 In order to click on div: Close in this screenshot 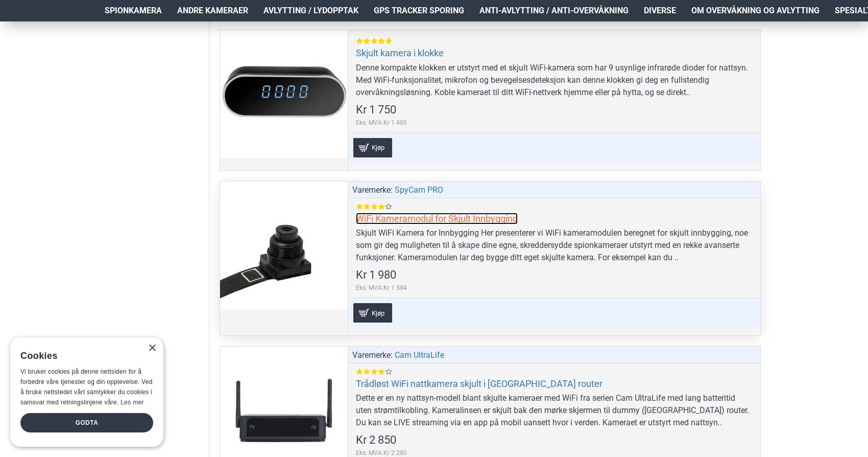, I will do `click(152, 348)`.